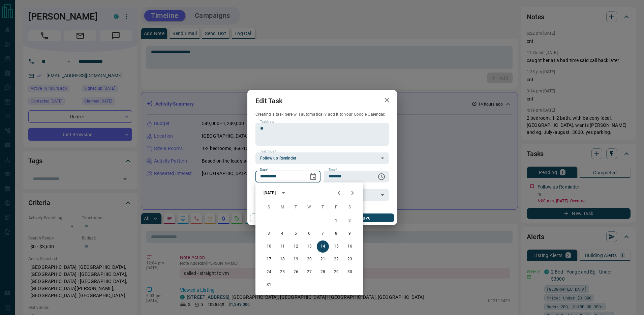  Describe the element at coordinates (336, 246) in the screenshot. I see `button: 15` at that location.